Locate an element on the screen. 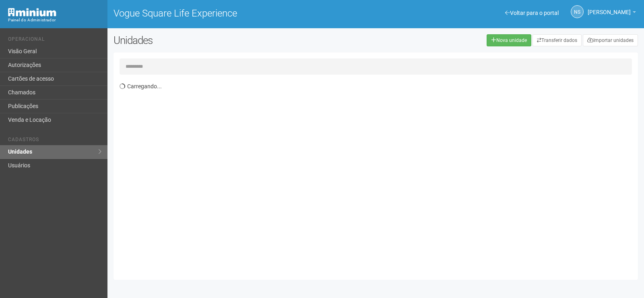 The width and height of the screenshot is (644, 298). a: Nova unidade is located at coordinates (509, 40).